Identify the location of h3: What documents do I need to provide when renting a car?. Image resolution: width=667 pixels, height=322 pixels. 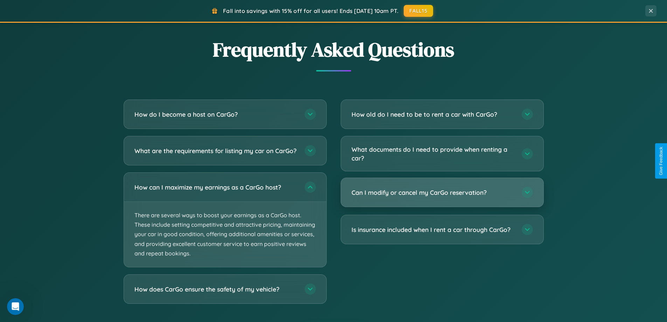
(433, 153).